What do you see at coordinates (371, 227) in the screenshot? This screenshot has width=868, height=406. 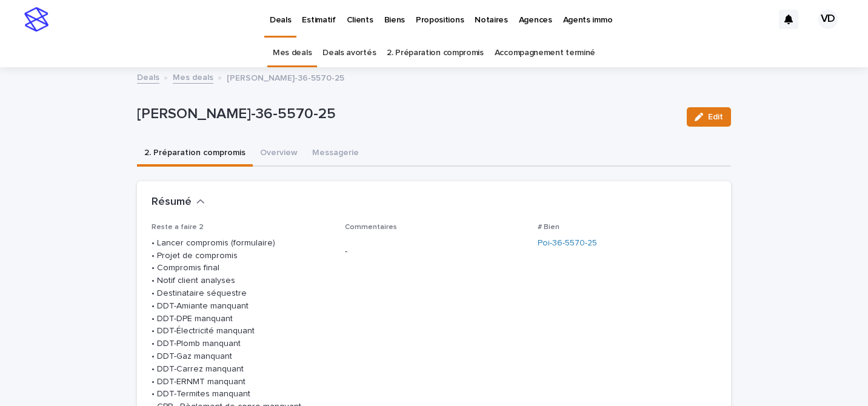 I see `span: Commentaires` at bounding box center [371, 227].